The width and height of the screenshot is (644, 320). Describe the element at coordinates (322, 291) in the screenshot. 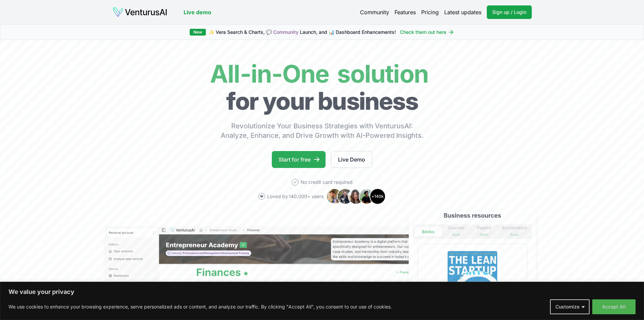

I see `p: We value your privacy` at that location.